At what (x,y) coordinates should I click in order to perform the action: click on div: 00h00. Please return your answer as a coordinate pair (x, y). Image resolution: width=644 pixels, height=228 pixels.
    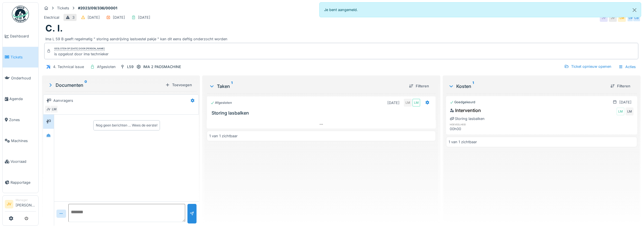
    Looking at the image, I should click on (479, 129).